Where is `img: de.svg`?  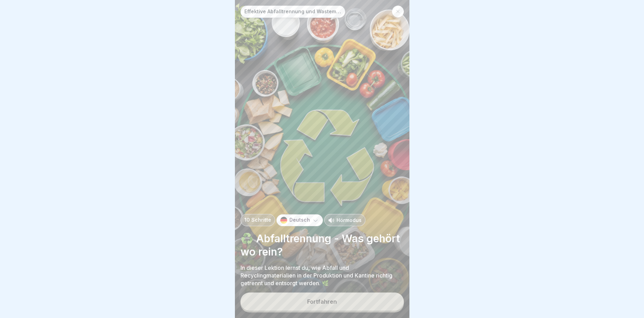
img: de.svg is located at coordinates (284, 220).